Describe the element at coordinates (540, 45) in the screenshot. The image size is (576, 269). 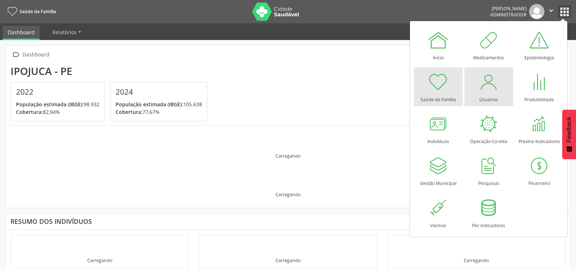
I see `a: Epidemiologia` at that location.